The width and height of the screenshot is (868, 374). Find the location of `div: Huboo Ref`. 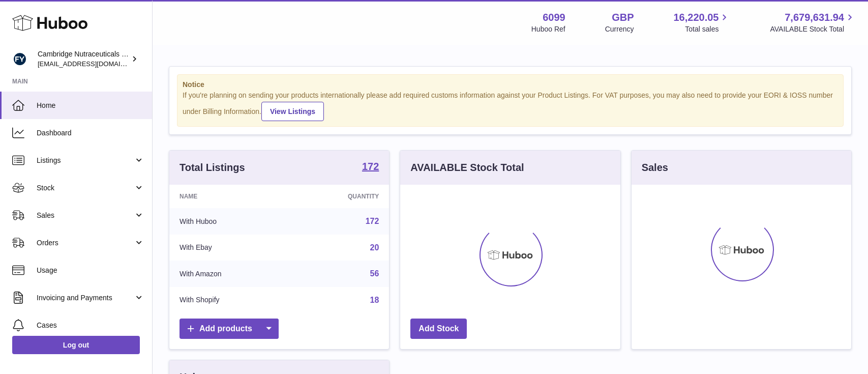

div: Huboo Ref is located at coordinates (548, 29).